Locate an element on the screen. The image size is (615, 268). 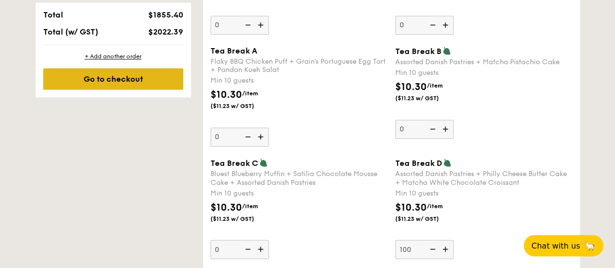
span: $1855.40 is located at coordinates (165, 15).